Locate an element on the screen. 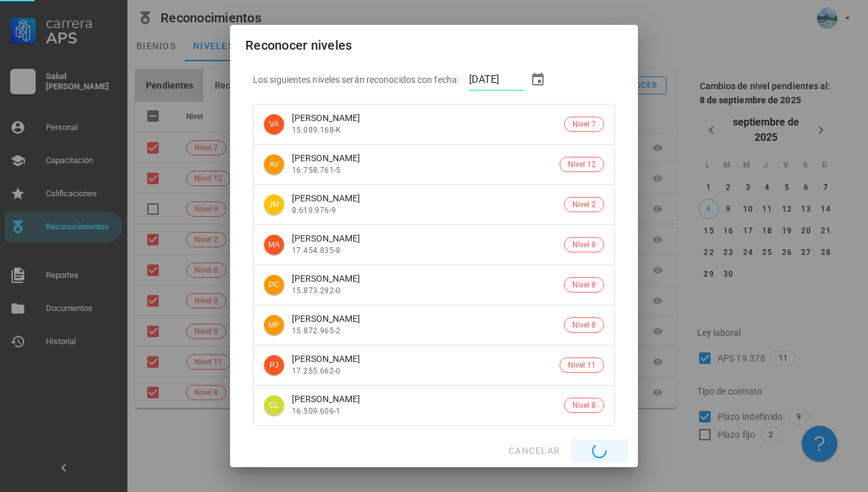  span: CL is located at coordinates (273, 405).